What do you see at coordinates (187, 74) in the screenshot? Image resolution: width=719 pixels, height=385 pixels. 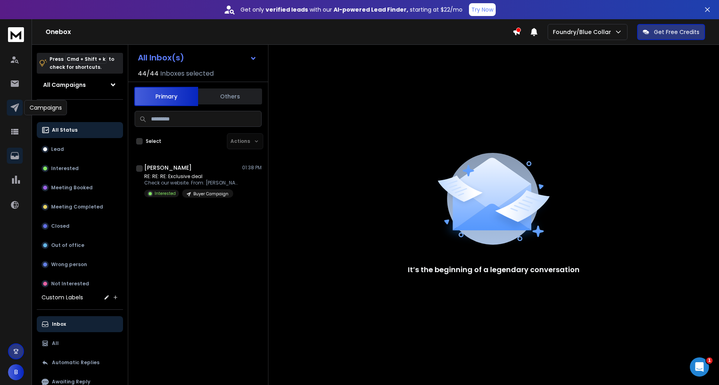 I see `h3: Inboxes selected` at bounding box center [187, 74].